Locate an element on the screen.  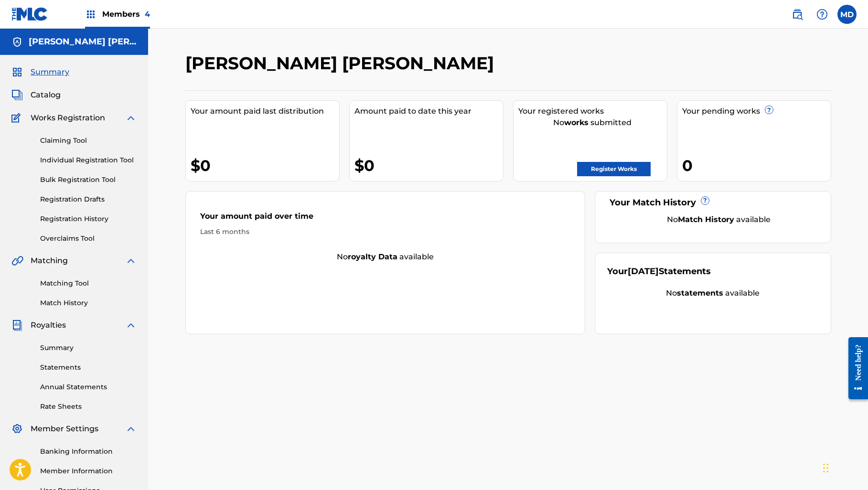
span: Works Registration is located at coordinates (68, 118).